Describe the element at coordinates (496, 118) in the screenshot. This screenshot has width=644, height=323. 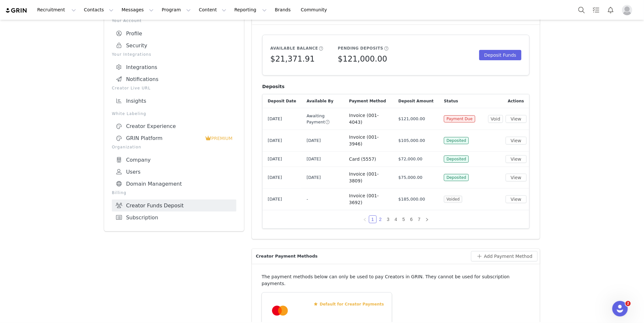
I see `button: Void` at that location.